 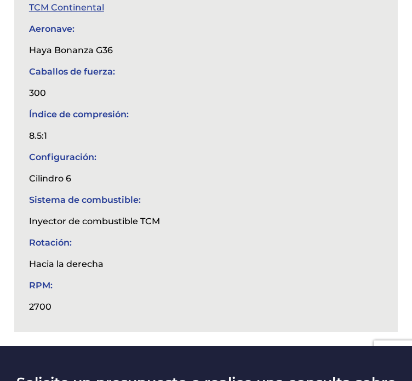 I want to click on td: Inyector de combustible TCM, so click(x=94, y=221).